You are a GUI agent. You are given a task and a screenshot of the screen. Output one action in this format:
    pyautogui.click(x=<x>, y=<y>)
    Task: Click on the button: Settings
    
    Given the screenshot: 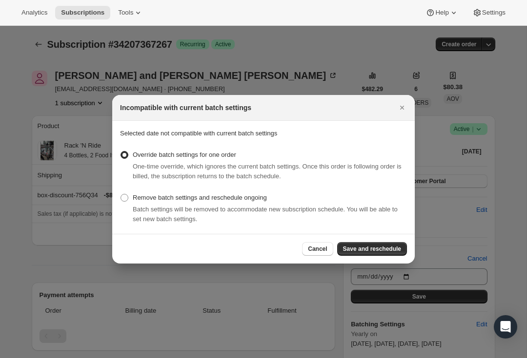 What is the action you would take?
    pyautogui.click(x=489, y=13)
    